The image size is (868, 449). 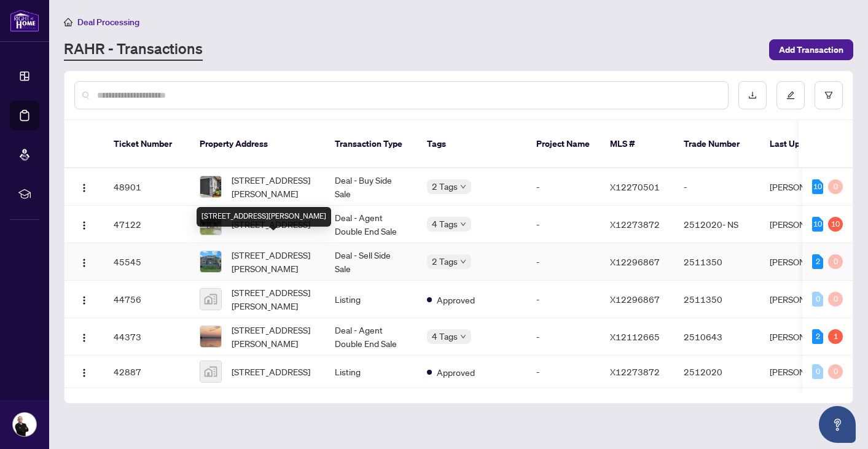 What do you see at coordinates (717, 144) in the screenshot?
I see `th: Trade Number` at bounding box center [717, 144].